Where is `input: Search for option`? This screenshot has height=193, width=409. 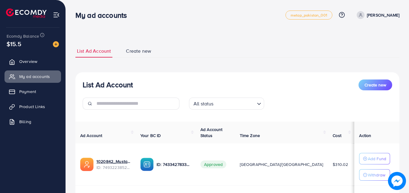 input: Search for option is located at coordinates (235, 103).